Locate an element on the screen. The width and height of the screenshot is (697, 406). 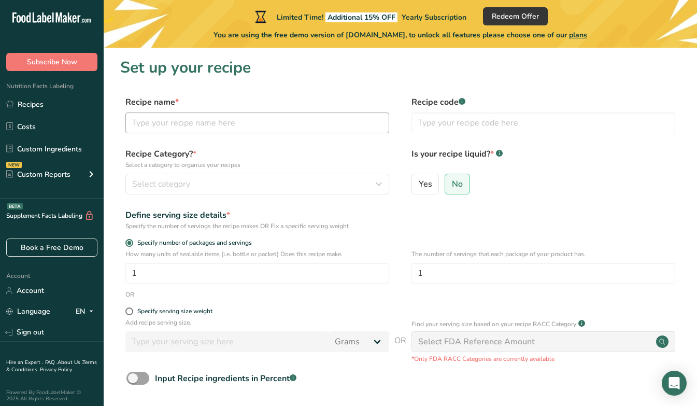
label: Is your recipe liquid? is located at coordinates (543, 159).